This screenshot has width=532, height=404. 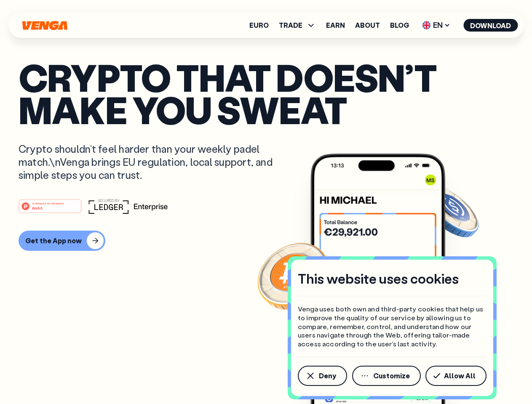 I want to click on button: Get the App now, so click(x=62, y=241).